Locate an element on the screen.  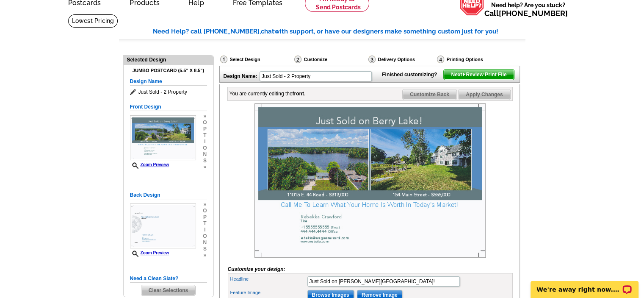
div: Select Design is located at coordinates (256, 60).